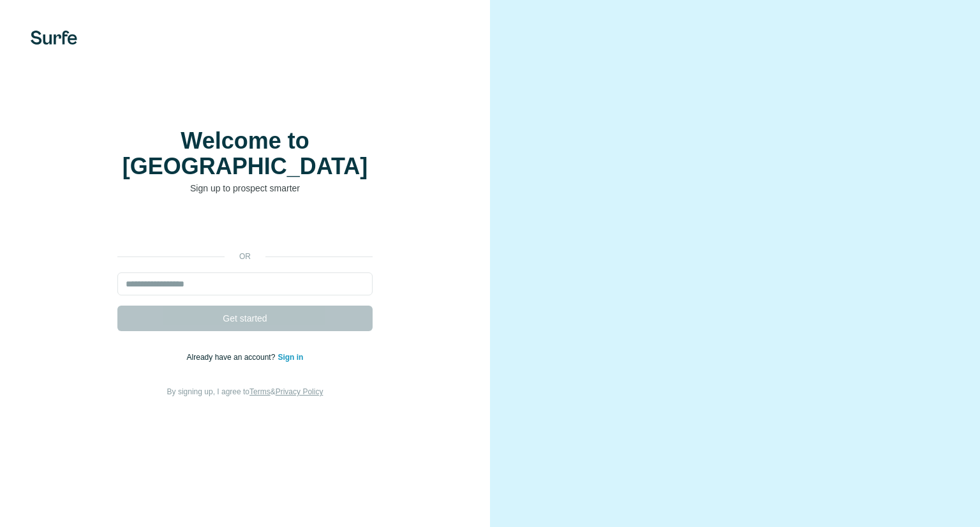  What do you see at coordinates (54, 37) in the screenshot?
I see `img: Surfe's logo` at bounding box center [54, 37].